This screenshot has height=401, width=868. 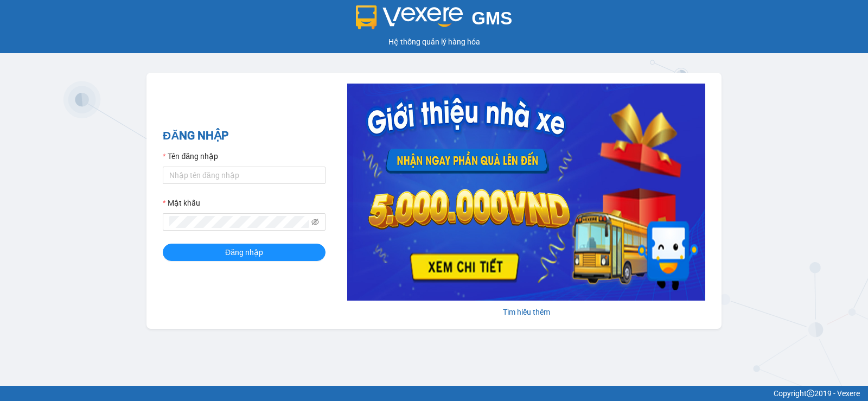 What do you see at coordinates (434, 42) in the screenshot?
I see `div: Hệ thống quản lý hàng hóa` at bounding box center [434, 42].